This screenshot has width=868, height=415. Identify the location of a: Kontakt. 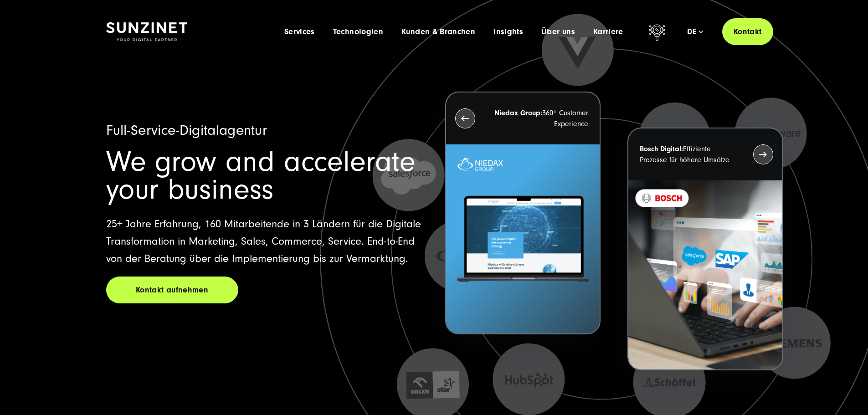
(748, 31).